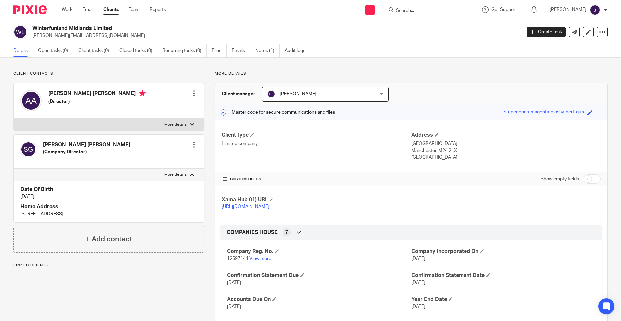  I want to click on h4: Date Of Birth, so click(109, 190).